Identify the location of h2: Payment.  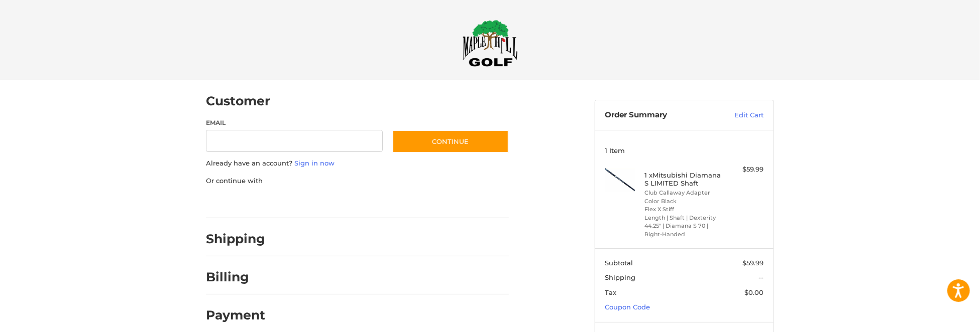
(236, 315).